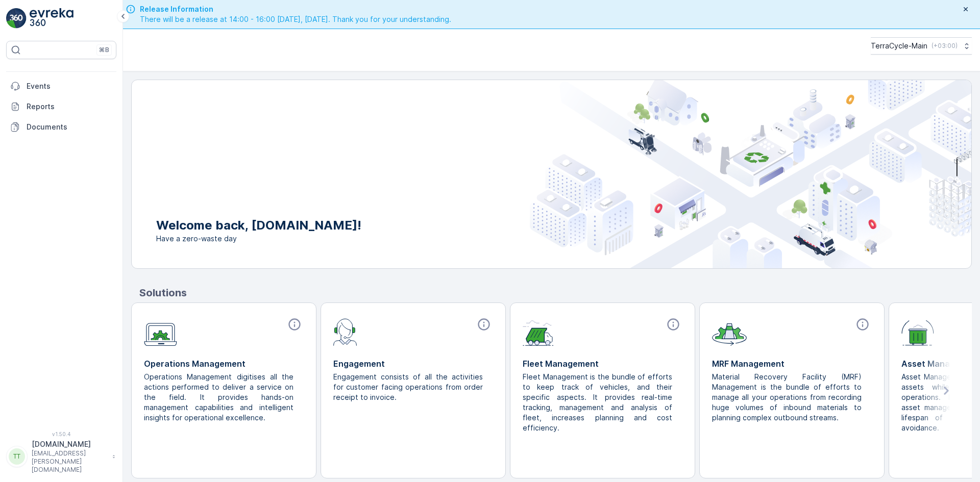 The image size is (980, 482). Describe the element at coordinates (555, 293) in the screenshot. I see `p: Solutions` at that location.